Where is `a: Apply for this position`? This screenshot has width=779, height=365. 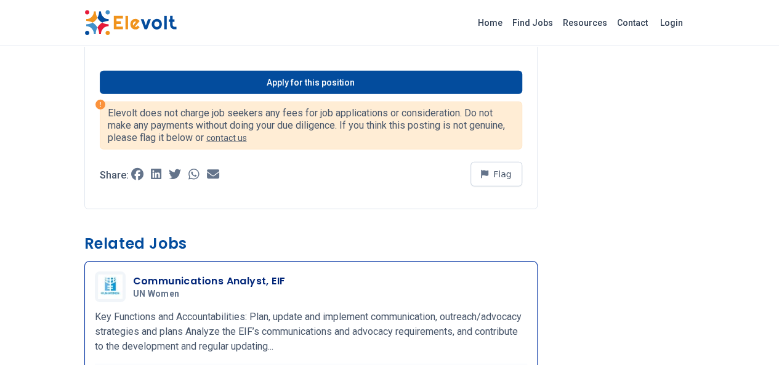
a: Apply for this position is located at coordinates (311, 82).